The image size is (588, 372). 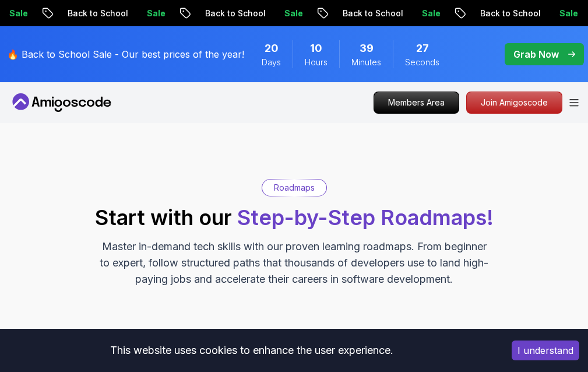 What do you see at coordinates (366, 62) in the screenshot?
I see `span: Minutes` at bounding box center [366, 62].